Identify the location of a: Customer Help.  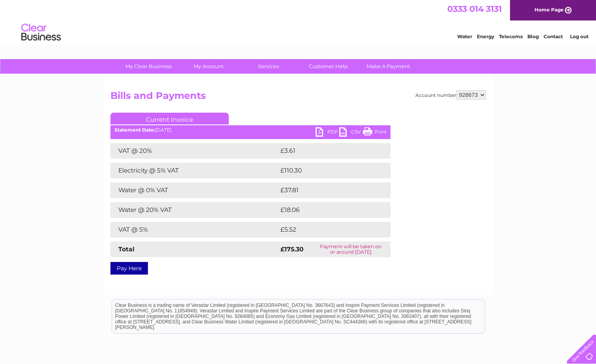
(328, 66).